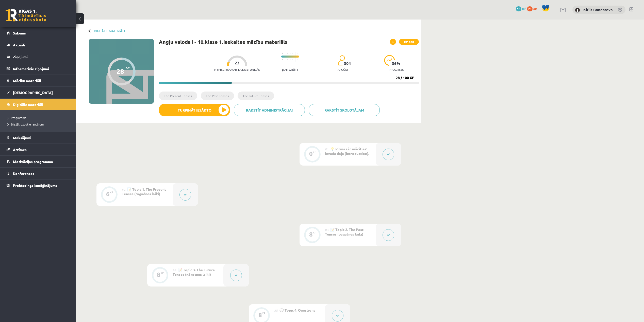 This screenshot has height=322, width=644. I want to click on img: icon-long-line-d9ea69661e0d244f92f715978eff75569469978d946b2353a9bb055b3ed8787d.svg, so click(295, 56).